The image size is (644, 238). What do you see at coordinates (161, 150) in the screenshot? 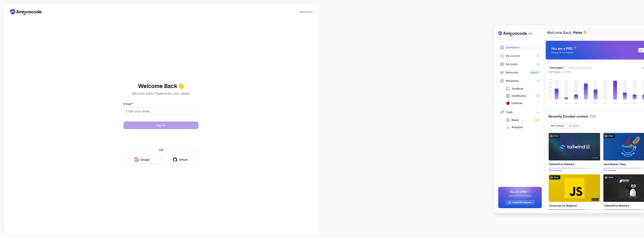
I see `p: OR` at bounding box center [161, 150].